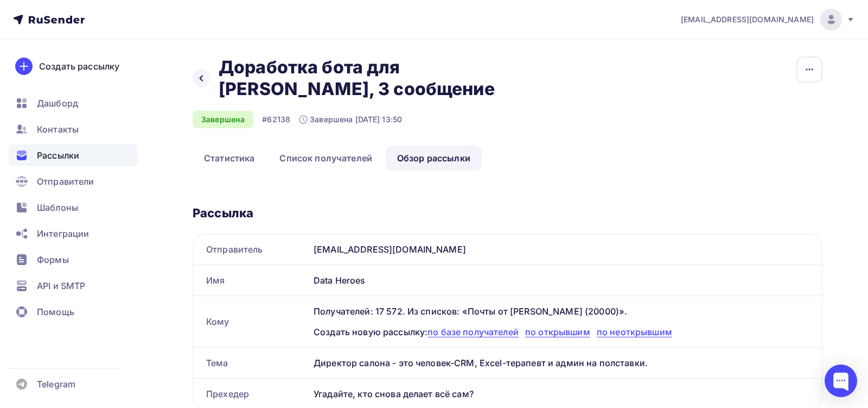  Describe the element at coordinates (73, 181) in the screenshot. I see `a: Отправители` at that location.